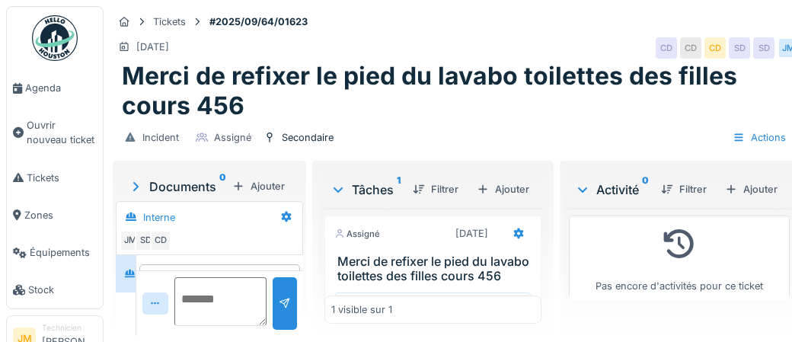 This screenshot has height=342, width=792. Describe the element at coordinates (258, 21) in the screenshot. I see `strong: #2025/09/64/01623` at that location.